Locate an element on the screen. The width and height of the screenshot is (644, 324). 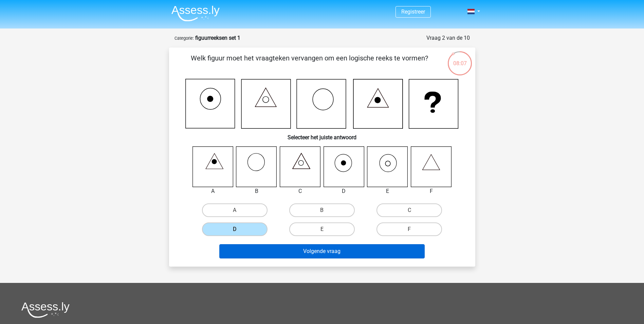
label: E is located at coordinates (322, 230).